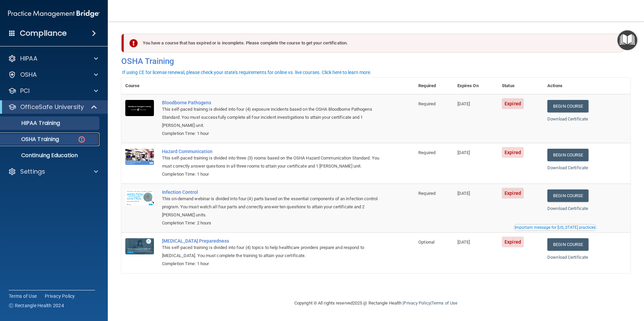 This screenshot has height=321, width=644. I want to click on a: Infection Control, so click(271, 192).